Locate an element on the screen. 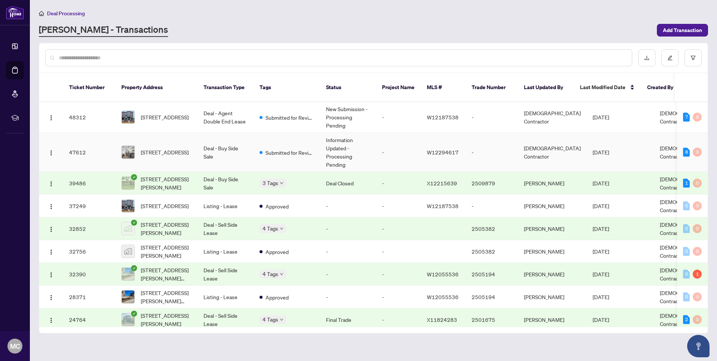  td: 39486 is located at coordinates (89, 183).